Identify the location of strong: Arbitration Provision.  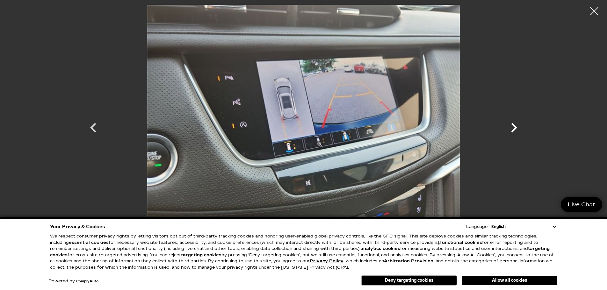
(408, 261).